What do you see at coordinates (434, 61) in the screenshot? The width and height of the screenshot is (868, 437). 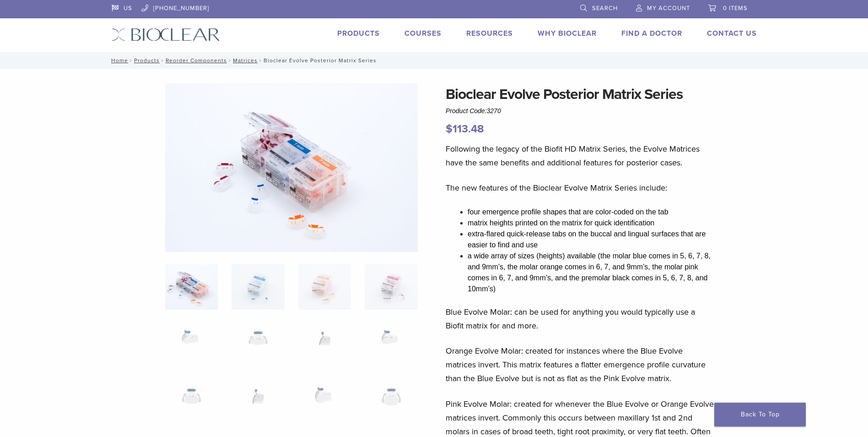 I see `nav: Bioclear Evolve Posterior Matrix Series` at bounding box center [434, 61].